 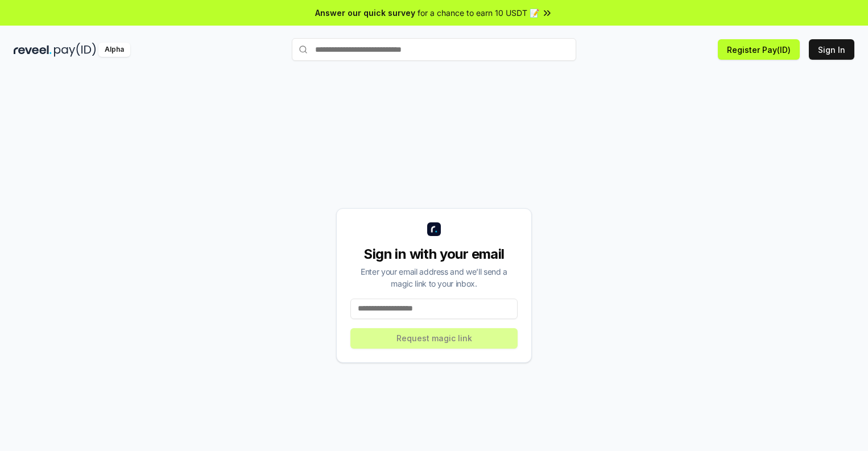 I want to click on button: Register Pay(ID), so click(x=759, y=49).